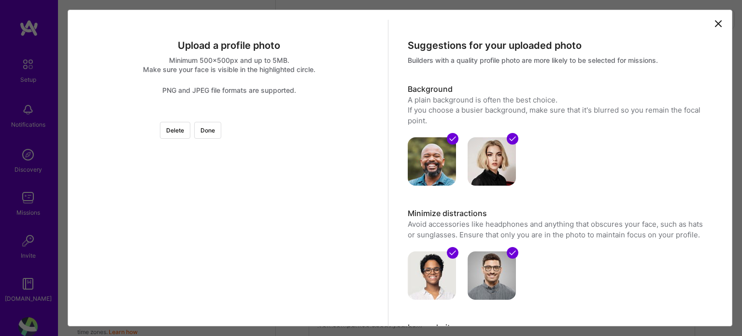  What do you see at coordinates (559, 327) in the screenshot?
I see `h3: Image clarity` at bounding box center [559, 327].